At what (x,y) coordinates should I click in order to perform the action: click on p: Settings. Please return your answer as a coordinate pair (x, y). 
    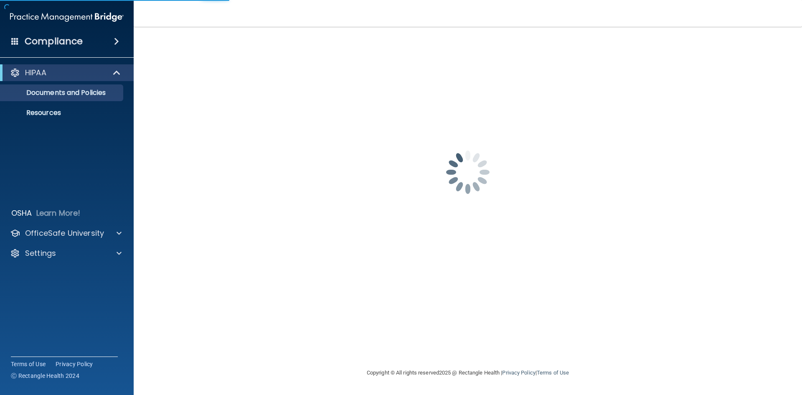
    Looking at the image, I should click on (41, 253).